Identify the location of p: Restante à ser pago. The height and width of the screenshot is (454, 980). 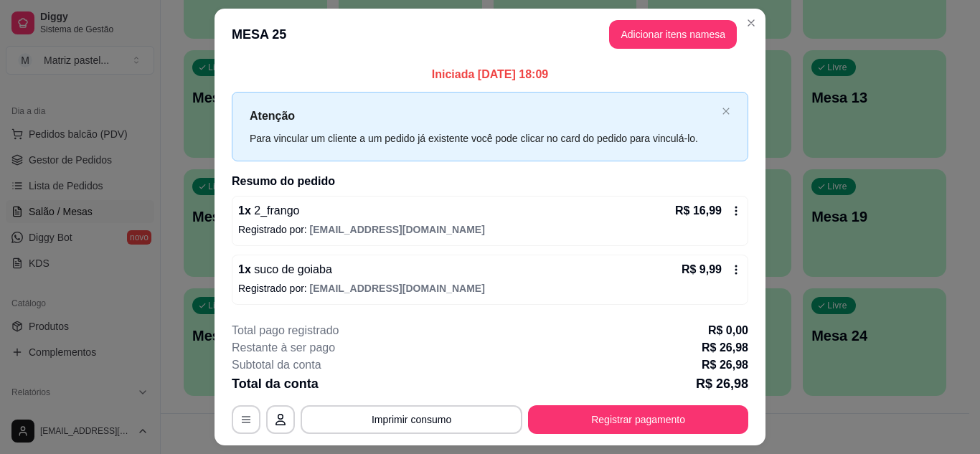
(283, 348).